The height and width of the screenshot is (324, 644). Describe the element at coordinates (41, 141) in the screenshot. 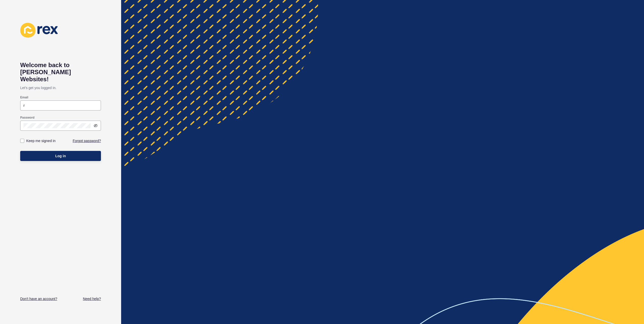

I see `label: Keep me signed in` at that location.